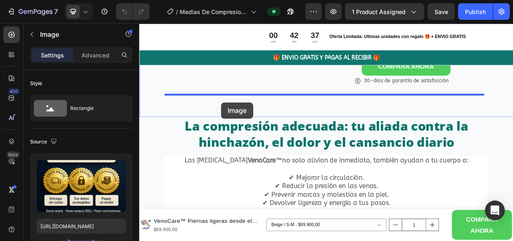  Describe the element at coordinates (75, 34) in the screenshot. I see `p: Image` at that location.